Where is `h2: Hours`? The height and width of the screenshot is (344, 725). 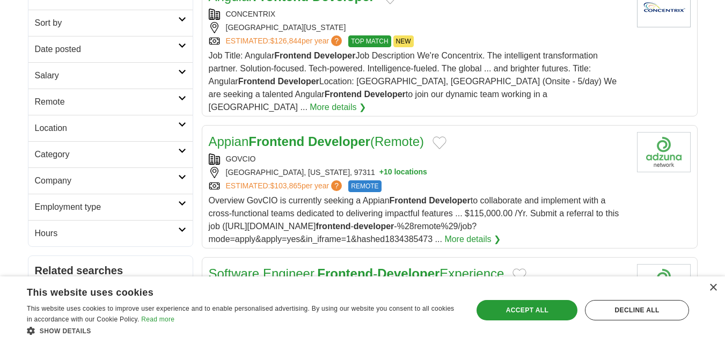
h2: Hours is located at coordinates (106, 233).